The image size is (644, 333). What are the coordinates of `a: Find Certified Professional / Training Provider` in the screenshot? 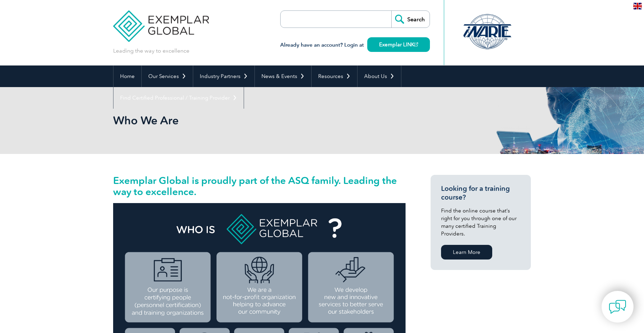 It's located at (178, 98).